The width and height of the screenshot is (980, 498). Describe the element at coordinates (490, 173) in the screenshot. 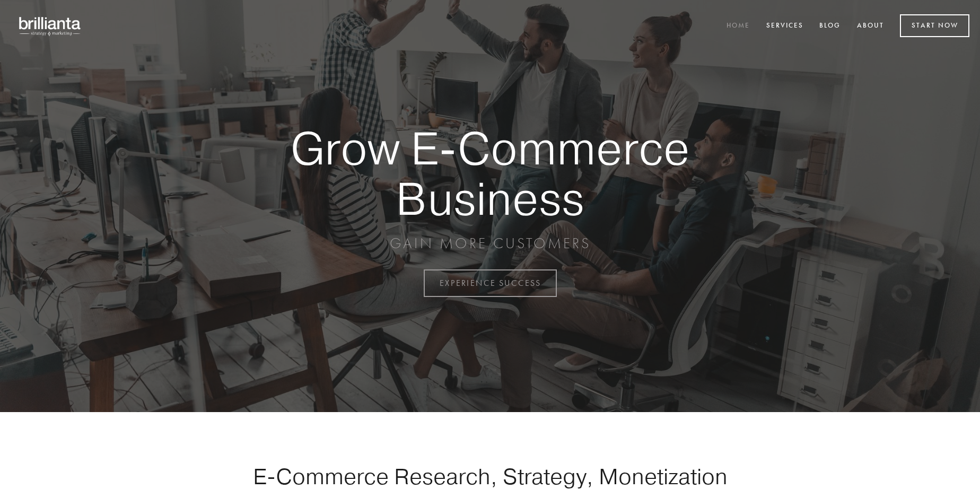

I see `strong: Grow E-Commerce Business` at that location.